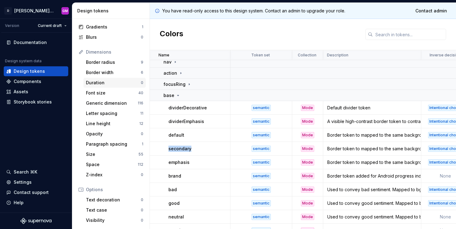  Describe the element at coordinates (115, 62) in the screenshot. I see `a: Border radius9` at that location.